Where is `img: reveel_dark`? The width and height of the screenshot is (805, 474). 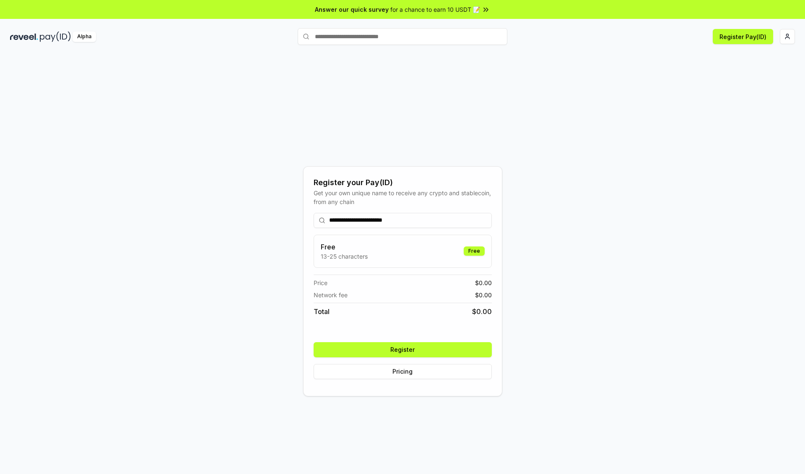 img: reveel_dark is located at coordinates (24, 36).